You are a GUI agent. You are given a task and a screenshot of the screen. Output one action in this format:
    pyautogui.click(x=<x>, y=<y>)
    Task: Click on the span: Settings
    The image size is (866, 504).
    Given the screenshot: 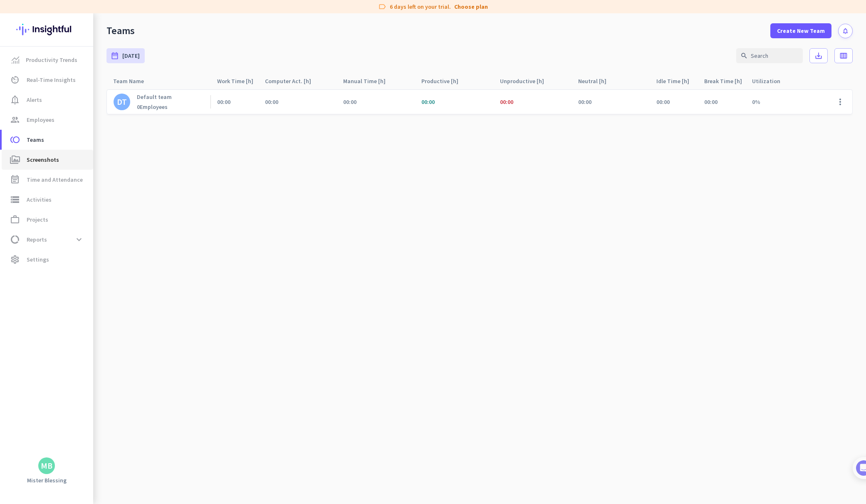 What is the action you would take?
    pyautogui.click(x=38, y=260)
    